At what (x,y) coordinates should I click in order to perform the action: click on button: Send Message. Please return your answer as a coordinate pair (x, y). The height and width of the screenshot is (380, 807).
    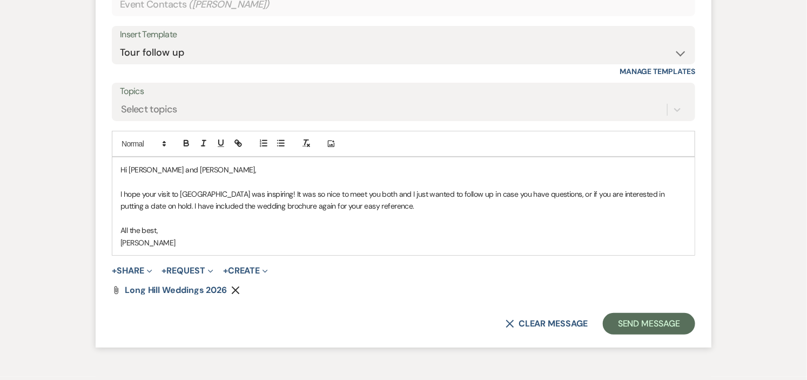
    Looking at the image, I should click on (649, 324).